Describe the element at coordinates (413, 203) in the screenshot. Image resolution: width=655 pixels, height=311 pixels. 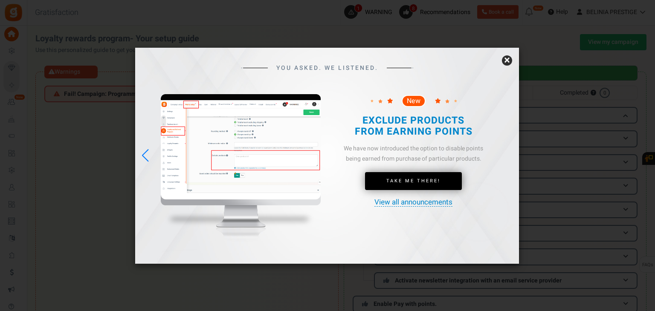
I see `a: View all announcements` at that location.